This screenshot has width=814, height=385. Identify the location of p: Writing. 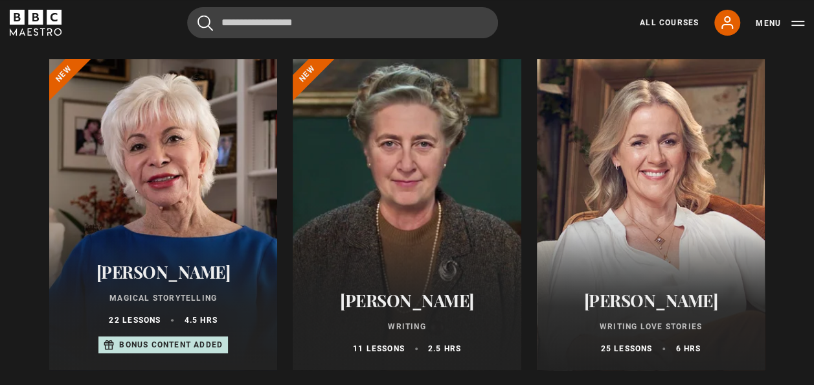
(407, 326).